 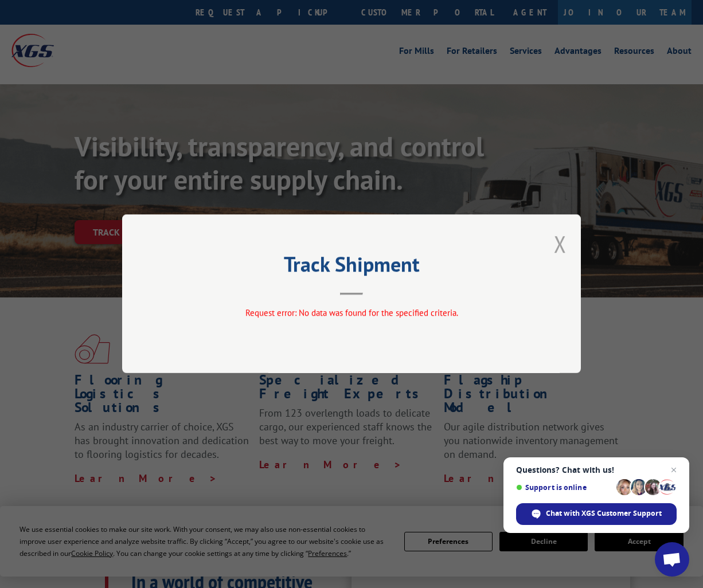 What do you see at coordinates (560, 243) in the screenshot?
I see `button: Close modal` at bounding box center [560, 243].